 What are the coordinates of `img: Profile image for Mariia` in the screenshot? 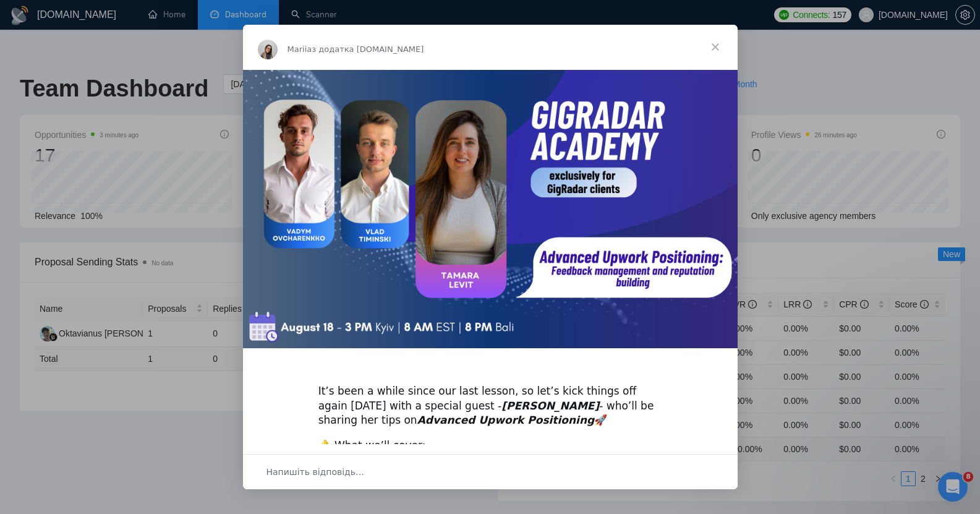 It's located at (268, 50).